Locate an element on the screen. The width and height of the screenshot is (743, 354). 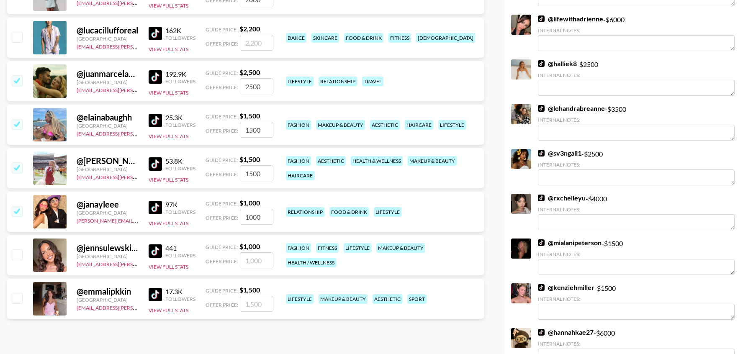
strong: $ 2,500 is located at coordinates (250, 72).